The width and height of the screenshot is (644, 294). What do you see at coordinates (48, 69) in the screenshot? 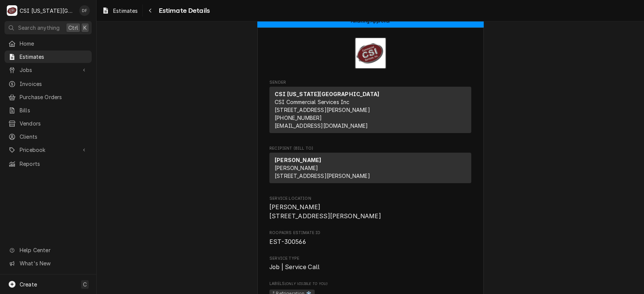
I see `span: Jobs` at bounding box center [48, 69].